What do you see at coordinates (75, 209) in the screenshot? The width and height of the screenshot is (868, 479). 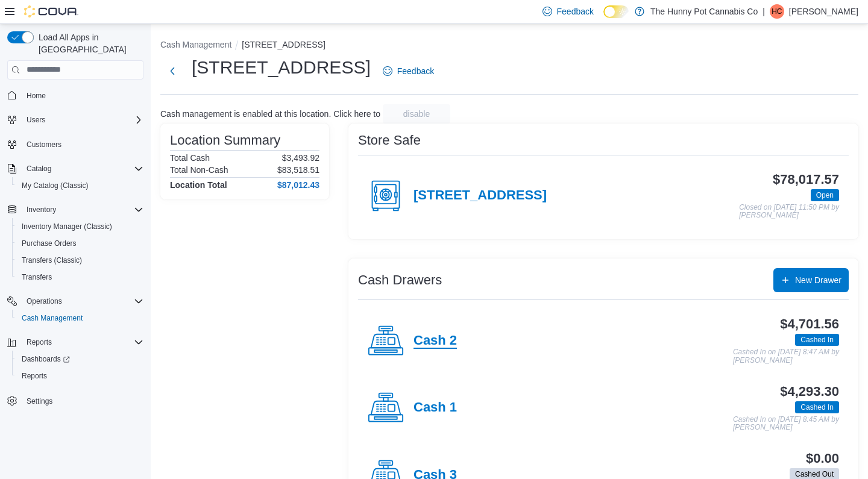 I see `button: Inventory` at bounding box center [75, 209].